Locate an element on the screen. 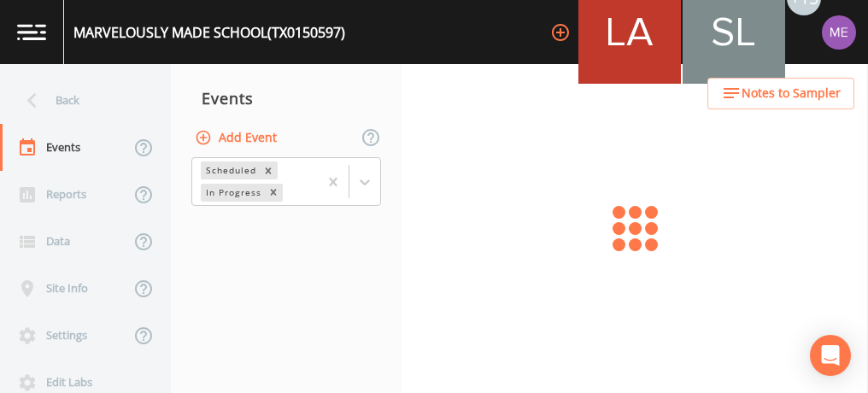  img: logo is located at coordinates (32, 32).